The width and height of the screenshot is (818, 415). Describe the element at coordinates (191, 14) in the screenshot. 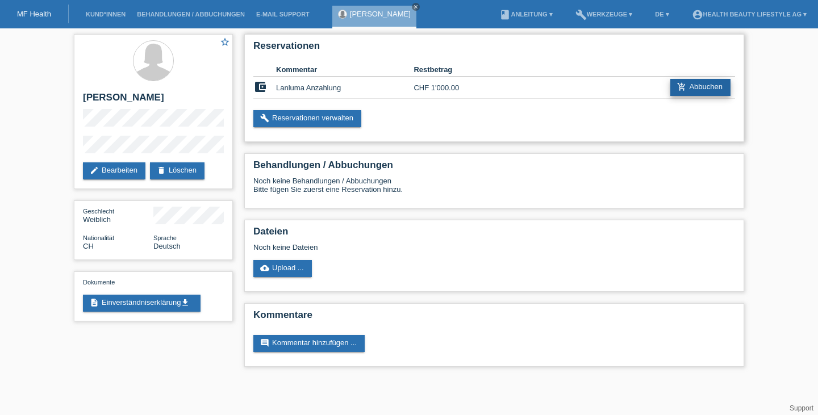

I see `a: Behandlungen / Abbuchungen` at that location.